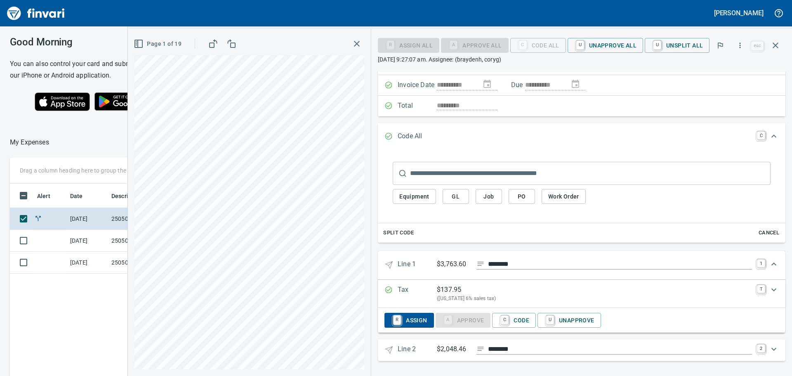 The image size is (792, 376). Describe the element at coordinates (761, 289) in the screenshot. I see `a: T` at that location.